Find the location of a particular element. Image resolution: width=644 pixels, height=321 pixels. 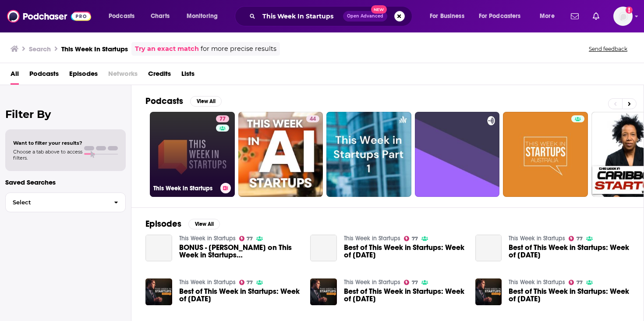

a: Credits is located at coordinates (159, 76).